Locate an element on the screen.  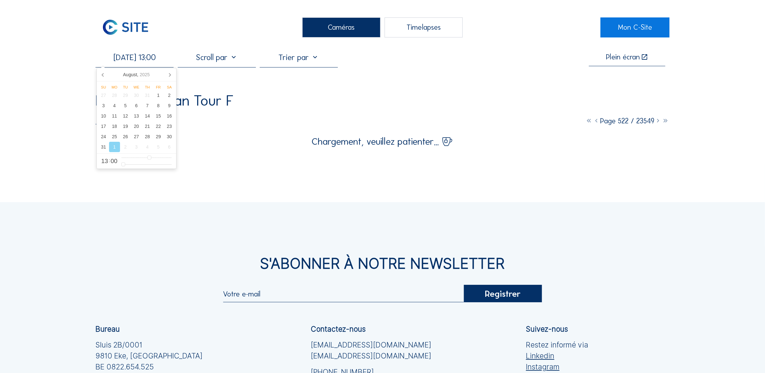
span: 13 is located at coordinates (105, 161).